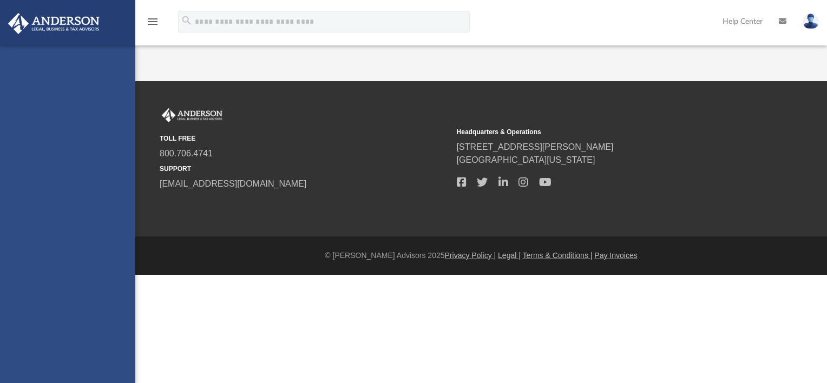 The width and height of the screenshot is (827, 383). Describe the element at coordinates (811, 21) in the screenshot. I see `img: User Pic` at that location.